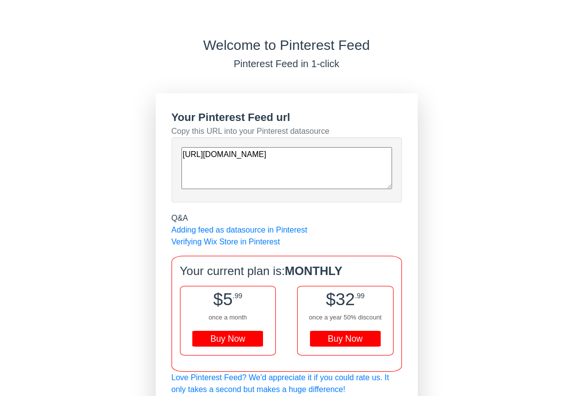 The width and height of the screenshot is (573, 396). I want to click on div: once a year 50% discount, so click(345, 317).